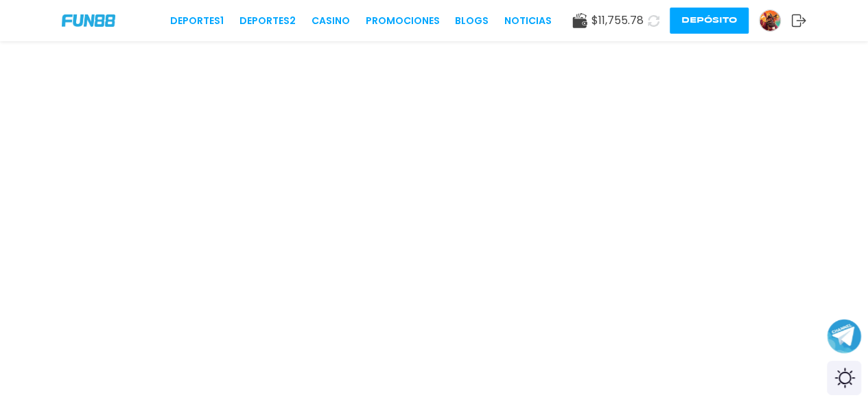  Describe the element at coordinates (268, 21) in the screenshot. I see `a: Deportes2` at that location.